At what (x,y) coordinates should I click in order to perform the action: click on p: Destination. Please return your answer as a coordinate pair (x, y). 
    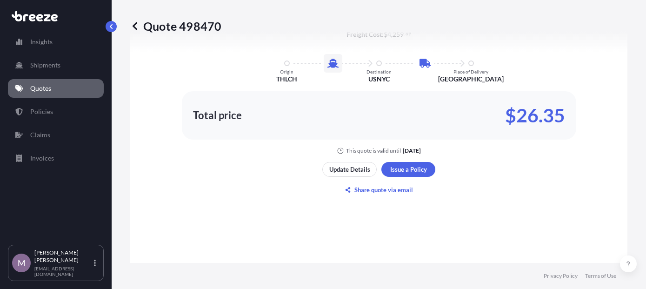
    Looking at the image, I should click on (379, 72).